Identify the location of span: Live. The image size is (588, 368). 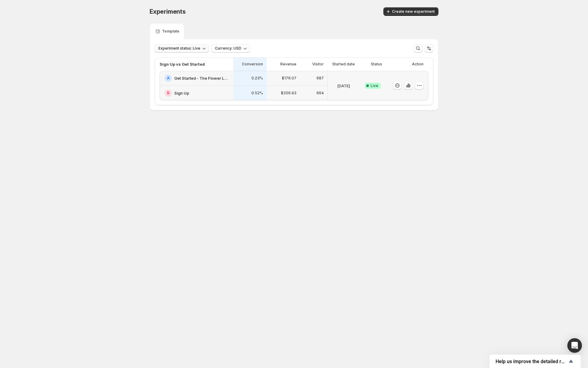
(374, 86).